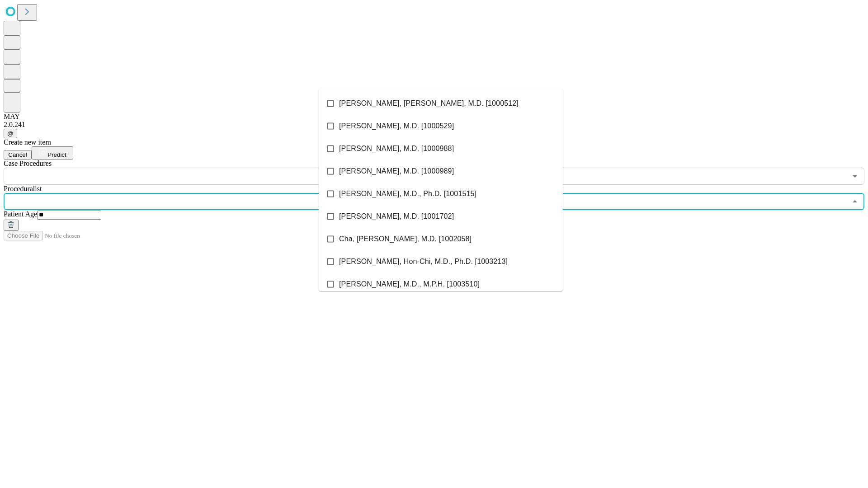 Image resolution: width=868 pixels, height=488 pixels. Describe the element at coordinates (52, 153) in the screenshot. I see `button: Predict` at that location.